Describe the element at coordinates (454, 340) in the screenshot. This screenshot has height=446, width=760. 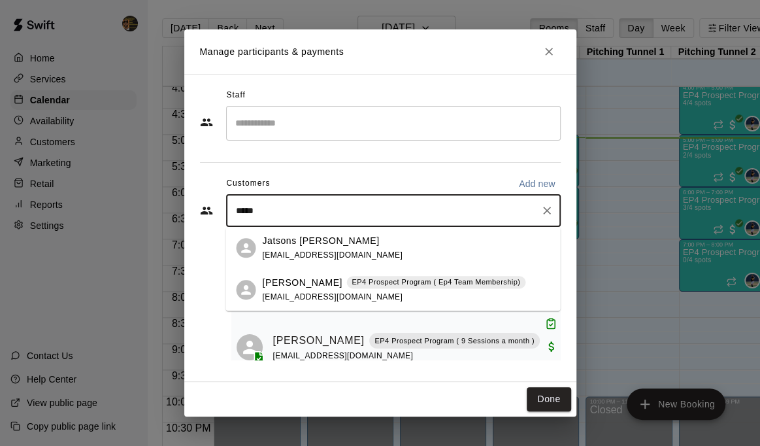
I see `p: EP4 Prospect Program ( 9 Sessions a month )` at that location.